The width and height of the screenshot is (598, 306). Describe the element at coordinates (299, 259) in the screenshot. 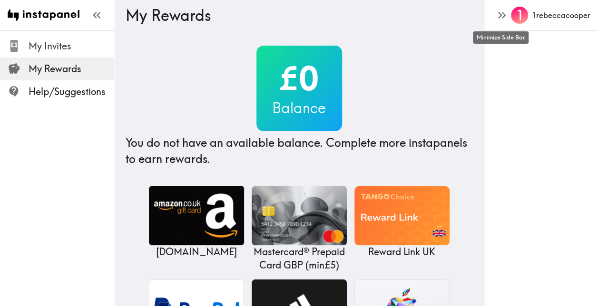

I see `p: Mastercard® Prepaid Card GBP ( min £5 )` at that location.